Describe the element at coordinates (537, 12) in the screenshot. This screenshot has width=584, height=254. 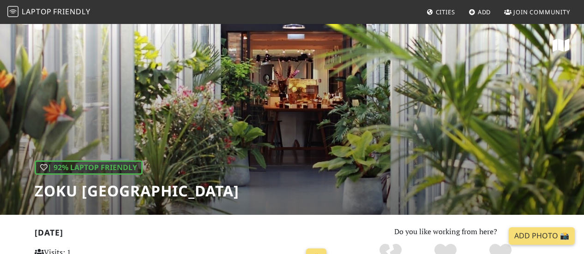
I see `a: Join Community` at that location.